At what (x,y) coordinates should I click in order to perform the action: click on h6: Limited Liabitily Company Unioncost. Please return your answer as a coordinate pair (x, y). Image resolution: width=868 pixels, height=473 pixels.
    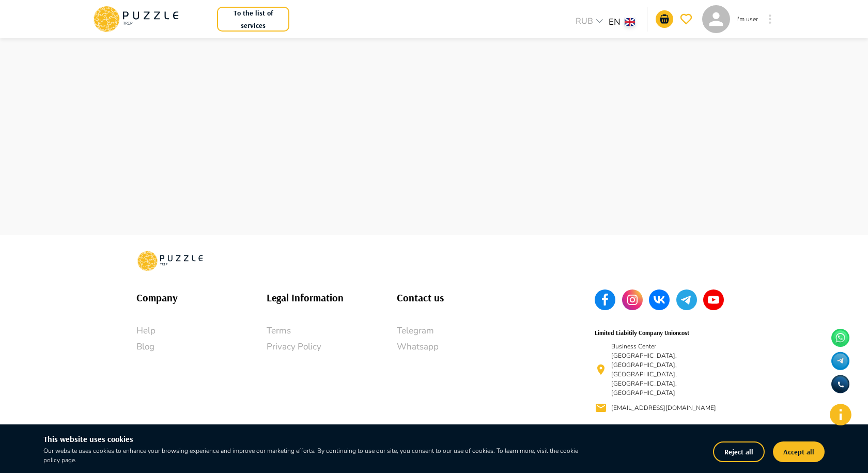
    Looking at the image, I should click on (641, 333).